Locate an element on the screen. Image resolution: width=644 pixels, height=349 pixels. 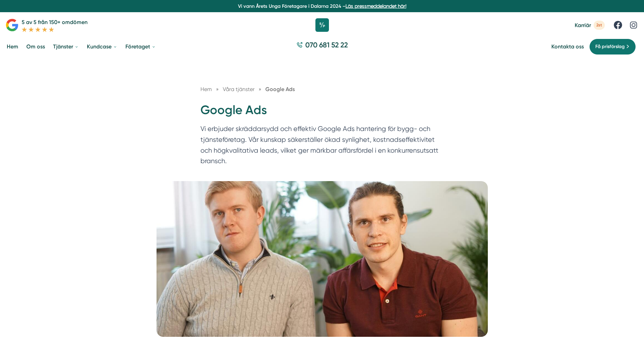
a: Få prisförslag is located at coordinates (613, 47).